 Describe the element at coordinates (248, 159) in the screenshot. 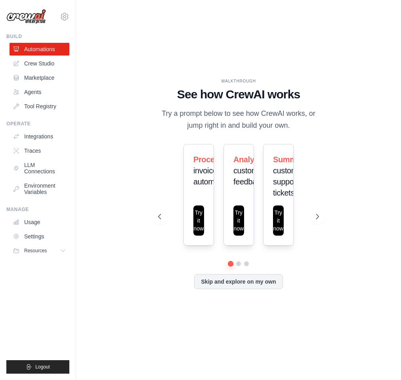

I see `span: Analyze` at that location.